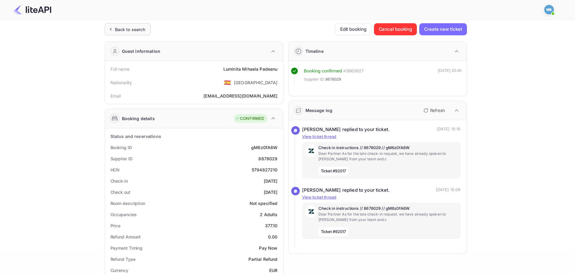  Describe the element at coordinates (136, 136) in the screenshot. I see `div: Status and reservations` at that location.